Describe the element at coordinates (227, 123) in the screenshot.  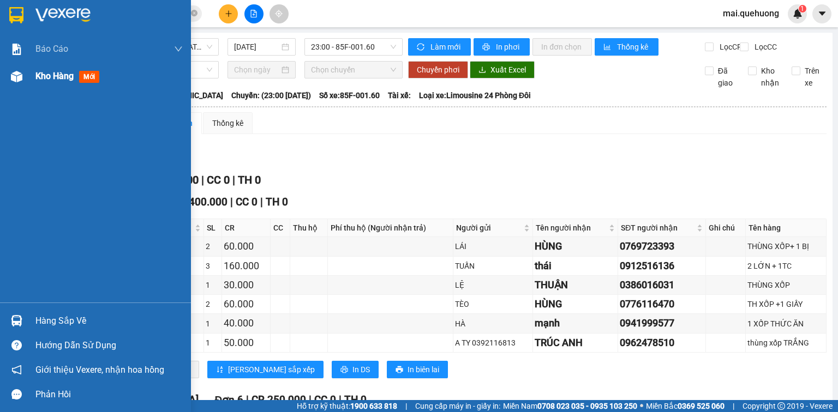
I see `div: Thống kê` at that location.